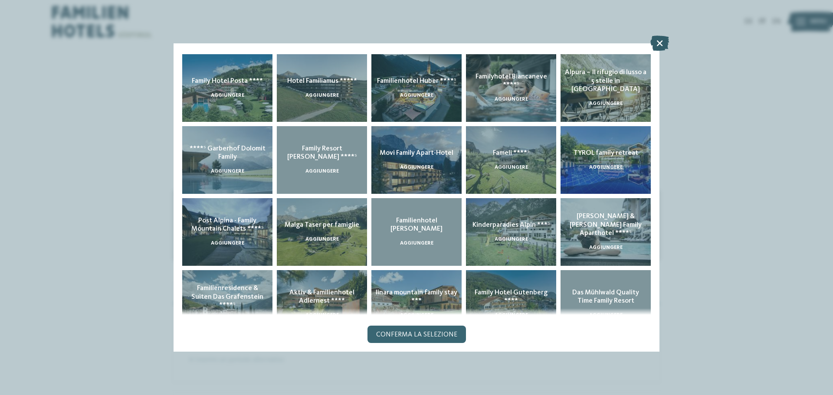 This screenshot has height=395, width=833. Describe the element at coordinates (605, 153) in the screenshot. I see `span: TYROL family retreat` at that location.